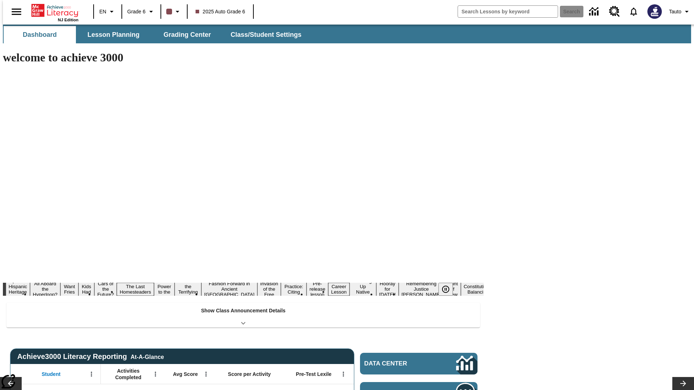 Image resolution: width=694 pixels, height=390 pixels. What do you see at coordinates (45, 289) in the screenshot?
I see `button: Slide 2 All Aboard the Hyperloop?` at bounding box center [45, 289].